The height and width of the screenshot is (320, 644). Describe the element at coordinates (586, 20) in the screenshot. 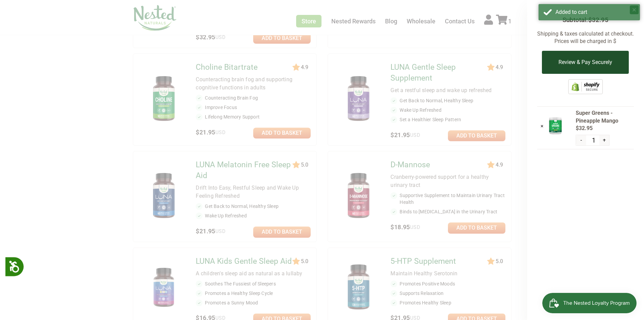

I see `h3: Subtotal:` at that location.